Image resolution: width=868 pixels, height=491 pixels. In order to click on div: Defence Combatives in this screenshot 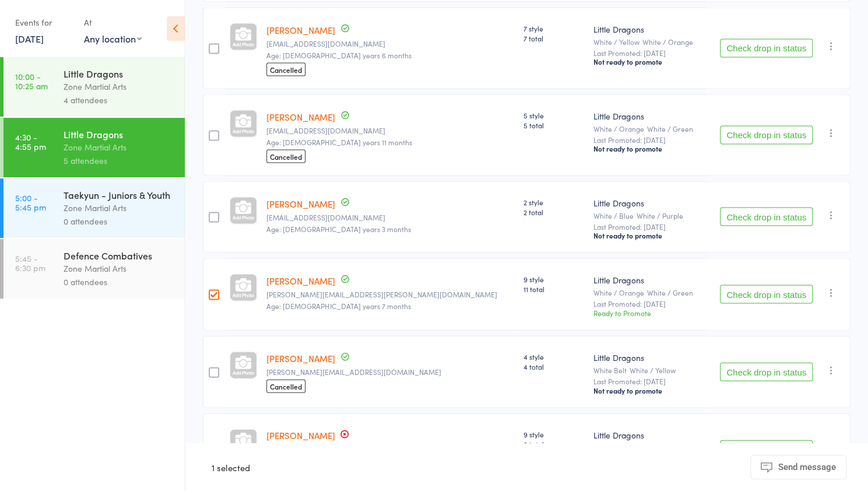, I will do `click(119, 256)`.